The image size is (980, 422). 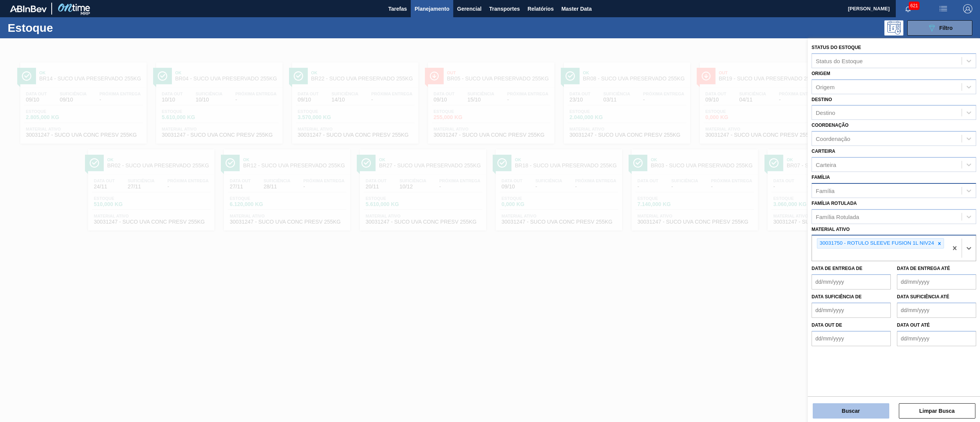 I want to click on div: Origem, so click(x=825, y=87).